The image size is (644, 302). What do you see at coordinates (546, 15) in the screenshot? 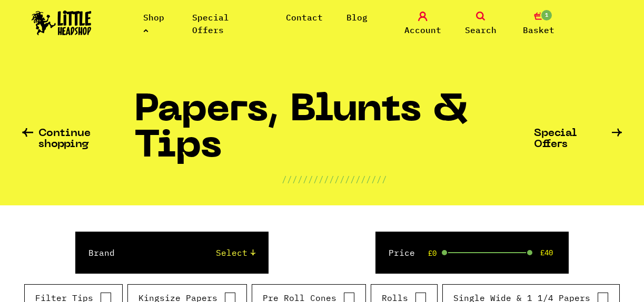
I see `span: 1` at bounding box center [546, 15].